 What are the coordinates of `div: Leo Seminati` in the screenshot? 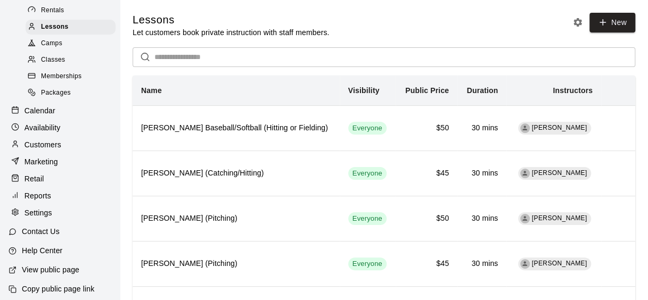 It's located at (525, 128).